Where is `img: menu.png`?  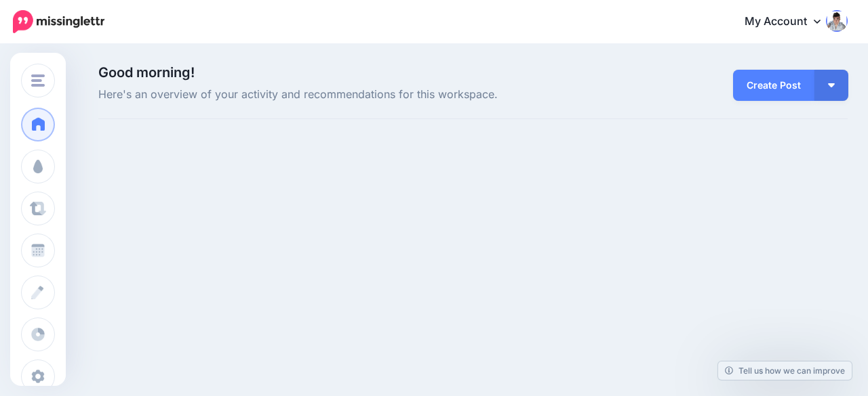
img: menu.png is located at coordinates (38, 80).